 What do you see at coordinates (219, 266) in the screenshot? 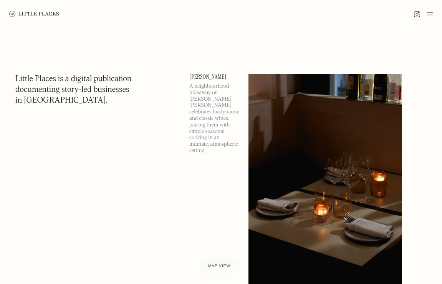
I see `a: Map view` at bounding box center [219, 266].